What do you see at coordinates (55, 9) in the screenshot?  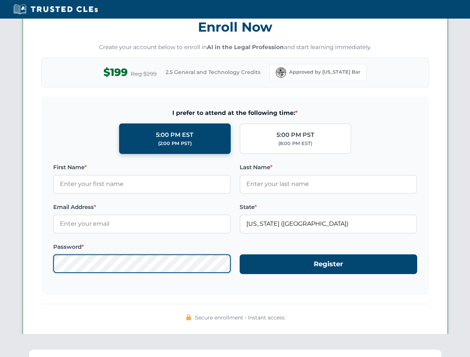 I see `img: Trusted CLEs` at bounding box center [55, 9].